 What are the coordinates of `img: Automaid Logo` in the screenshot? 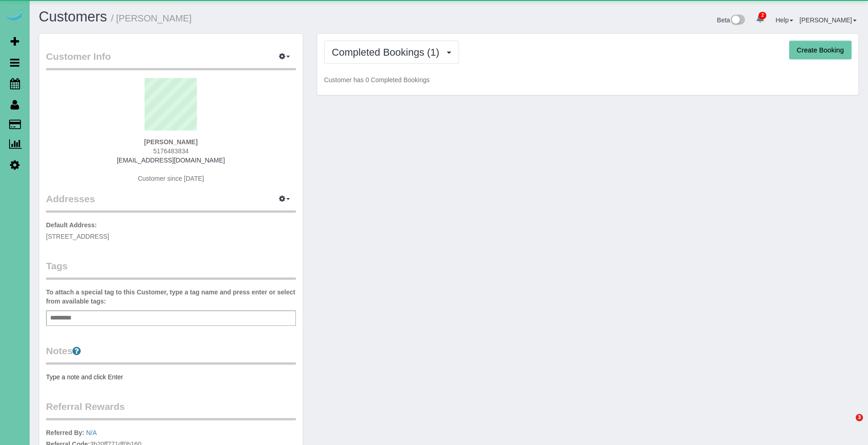 It's located at (15, 16).